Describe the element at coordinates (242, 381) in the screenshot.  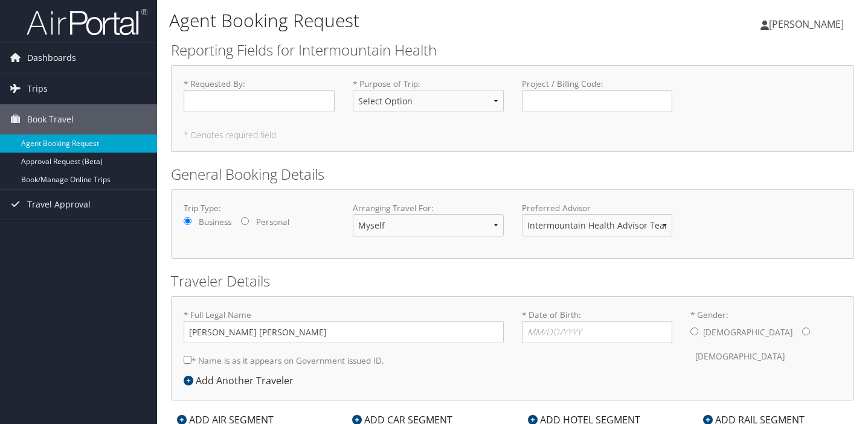
I see `div: Add Another Traveler` at that location.